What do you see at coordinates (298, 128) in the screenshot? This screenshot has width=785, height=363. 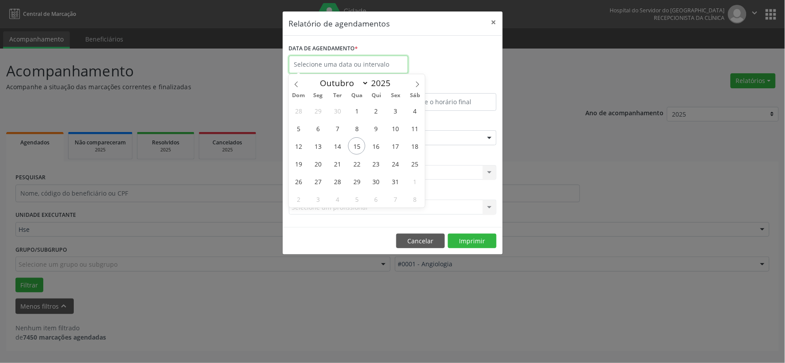 I see `span: Outubro 5, 2025` at bounding box center [298, 128].